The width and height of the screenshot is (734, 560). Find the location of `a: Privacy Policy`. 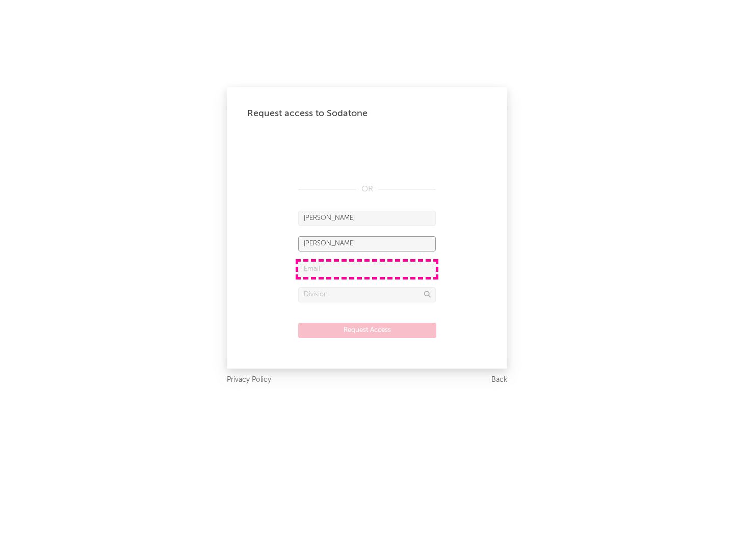

a: Privacy Policy is located at coordinates (249, 380).